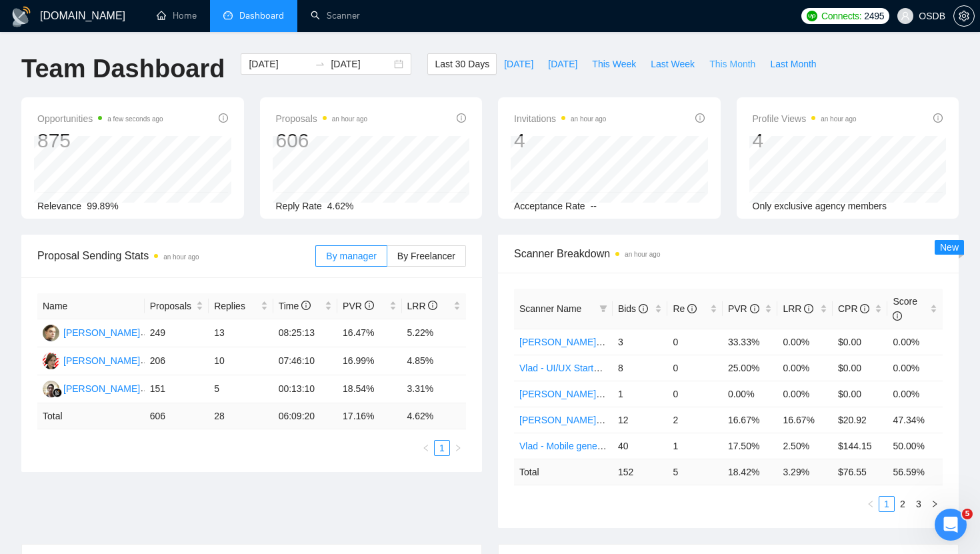 The width and height of the screenshot is (980, 554). Describe the element at coordinates (305, 390) in the screenshot. I see `td: 00:13:10` at that location.